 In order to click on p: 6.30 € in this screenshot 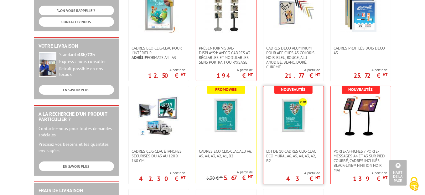, I will do `click(215, 178)`.